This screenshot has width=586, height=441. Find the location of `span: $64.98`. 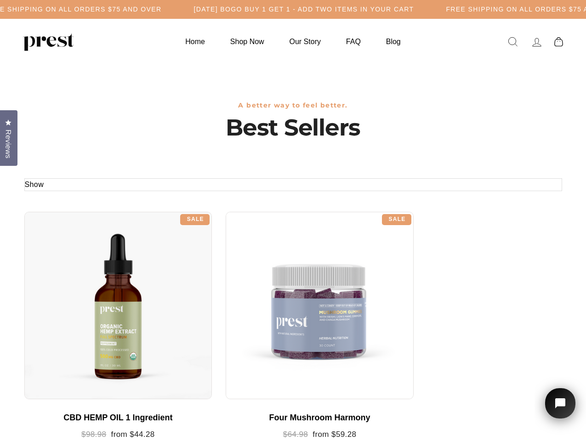

span: $64.98 is located at coordinates (296, 434).